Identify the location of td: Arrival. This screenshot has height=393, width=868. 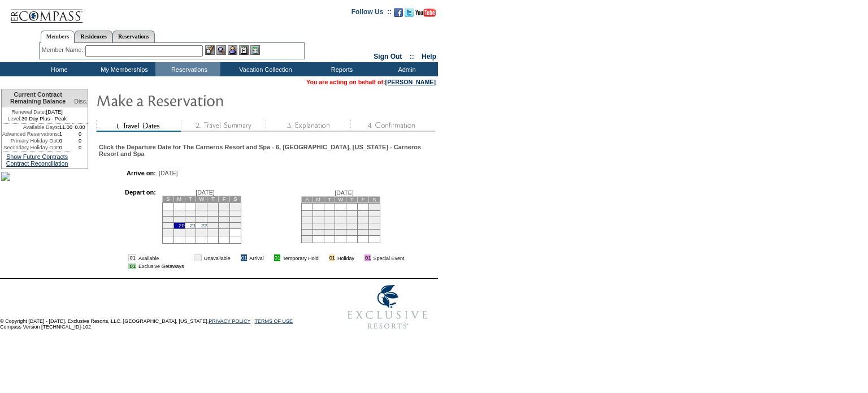
(257, 257).